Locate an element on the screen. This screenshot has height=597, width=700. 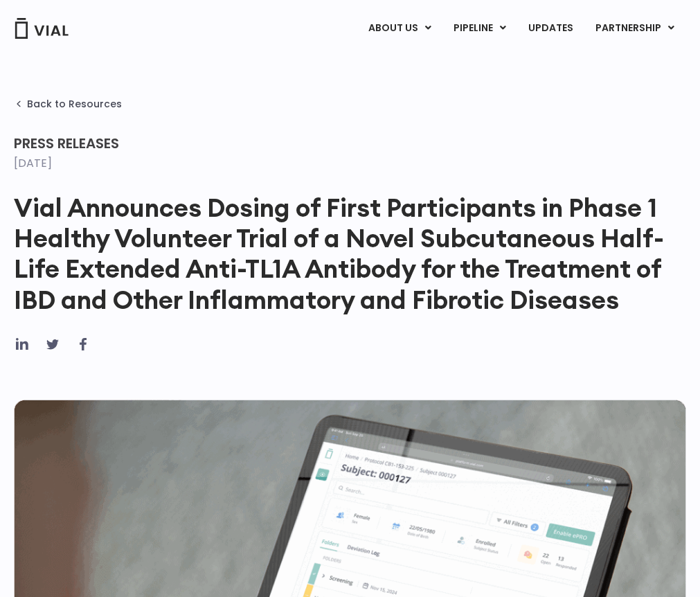
span: Back to Resources is located at coordinates (74, 104).